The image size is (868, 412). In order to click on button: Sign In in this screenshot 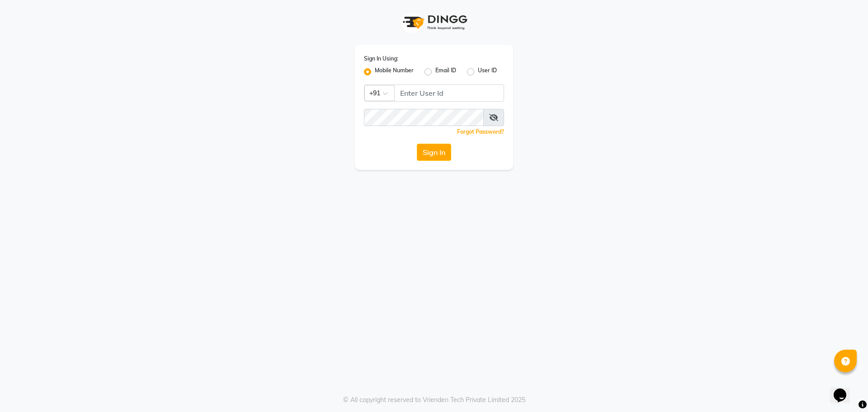, I will do `click(434, 152)`.